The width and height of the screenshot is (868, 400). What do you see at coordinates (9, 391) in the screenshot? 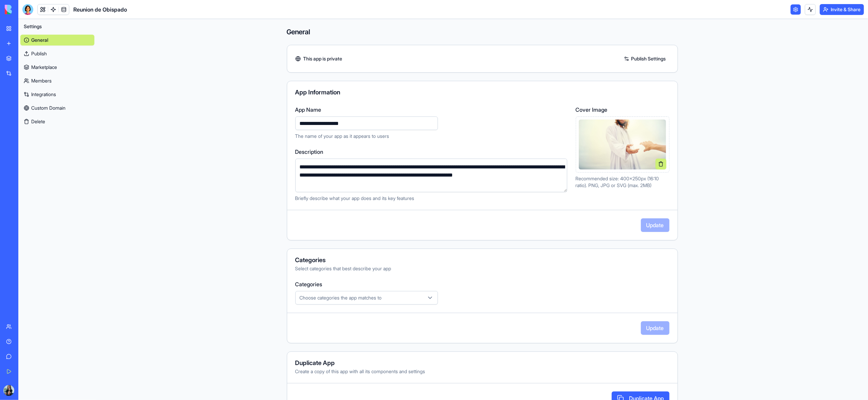
I see `img: PHOTO-2025-09-15-15-09-07_ggaris.jpg` at bounding box center [9, 391].